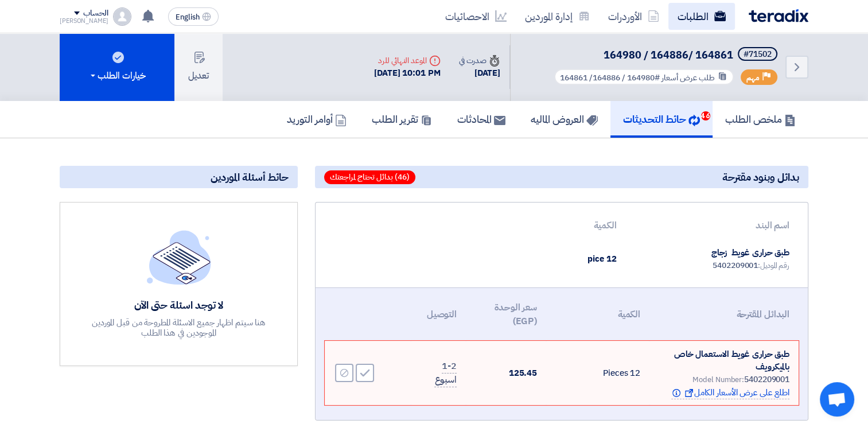 The height and width of the screenshot is (428, 868). I want to click on th: سعر الوحدة (EGP), so click(506, 315).